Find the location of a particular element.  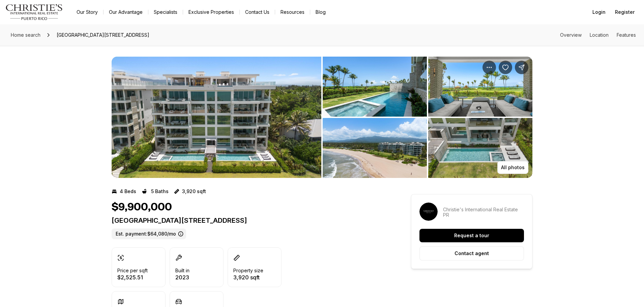

button: Save Property: Bahia Beach Resort OCEAN DRIVE #3102 is located at coordinates (506, 67).